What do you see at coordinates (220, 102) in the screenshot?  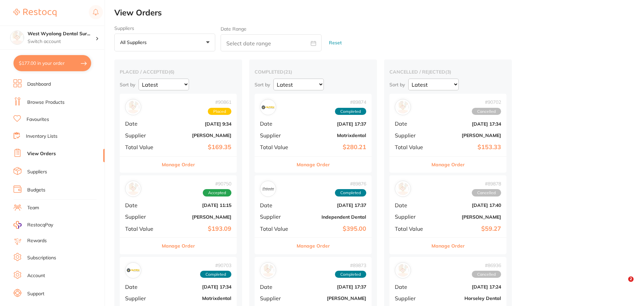 I see `span: # 90861` at bounding box center [220, 102].